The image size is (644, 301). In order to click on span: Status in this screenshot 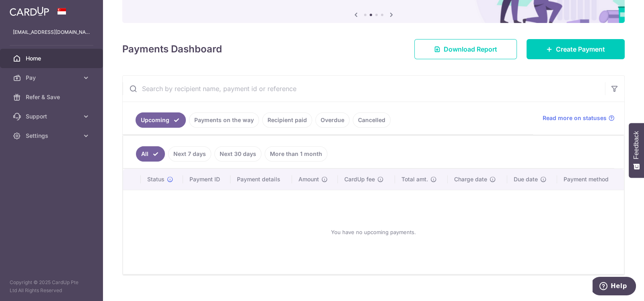, I will do `click(156, 179)`.